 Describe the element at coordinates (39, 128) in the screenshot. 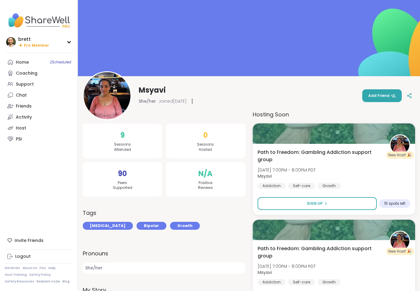

I see `a: Host` at that location.